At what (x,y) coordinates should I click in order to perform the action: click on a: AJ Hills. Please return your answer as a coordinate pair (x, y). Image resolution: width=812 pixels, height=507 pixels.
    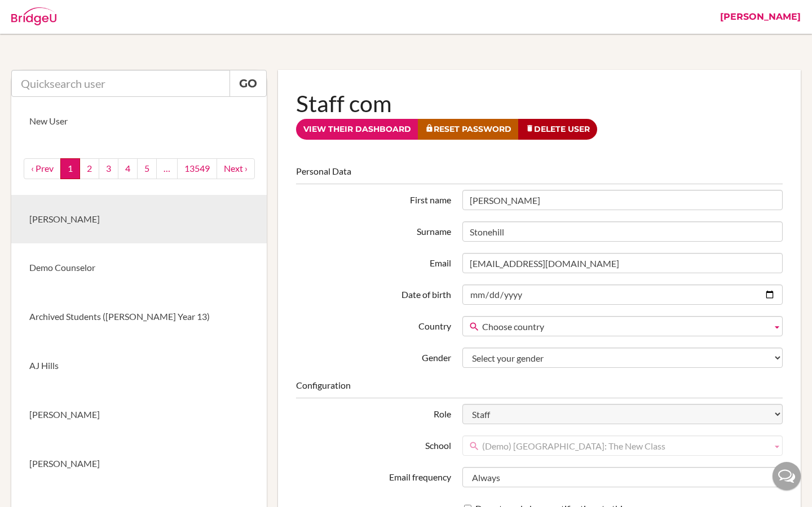
    Looking at the image, I should click on (139, 366).